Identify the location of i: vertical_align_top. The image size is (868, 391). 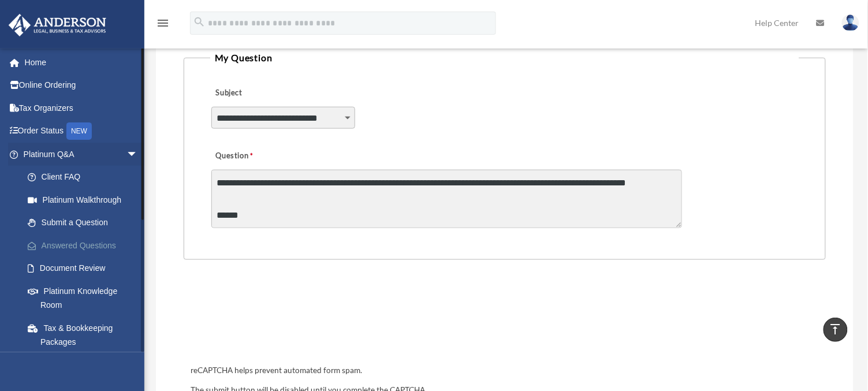
(836, 329).